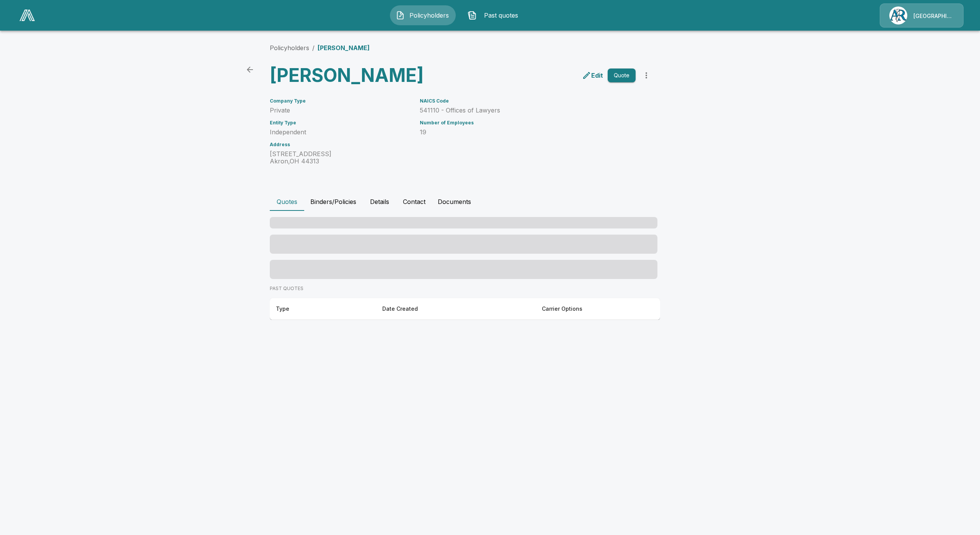  Describe the element at coordinates (379, 202) in the screenshot. I see `button: Details` at that location.